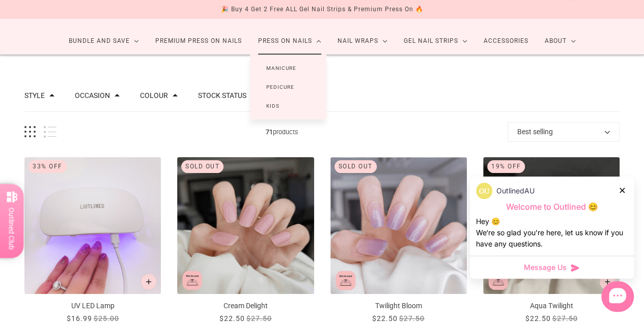  What do you see at coordinates (92, 95) in the screenshot?
I see `button: Filter by Occasion` at bounding box center [92, 95].